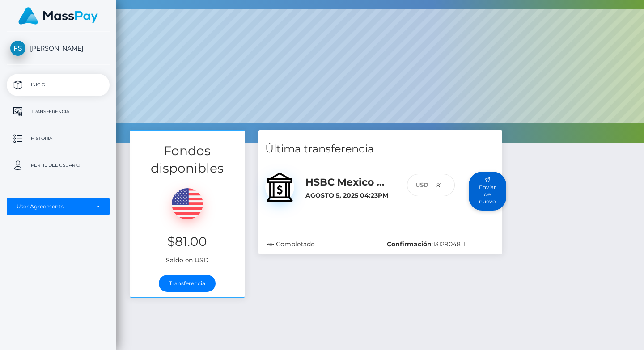 This screenshot has width=644, height=350. What do you see at coordinates (487, 191) in the screenshot?
I see `button: Enviar de nuevo` at bounding box center [487, 191].